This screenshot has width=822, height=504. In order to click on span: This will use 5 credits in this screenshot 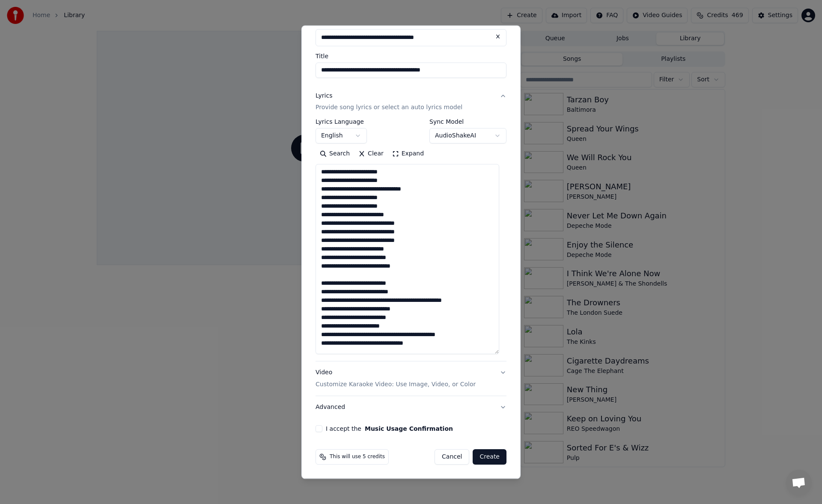, I will do `click(357, 457)`.